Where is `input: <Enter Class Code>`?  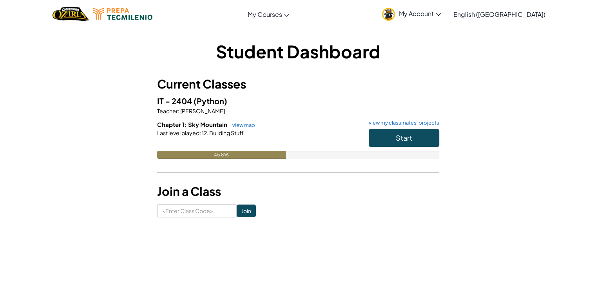
input: <Enter Class Code> is located at coordinates (197, 211).